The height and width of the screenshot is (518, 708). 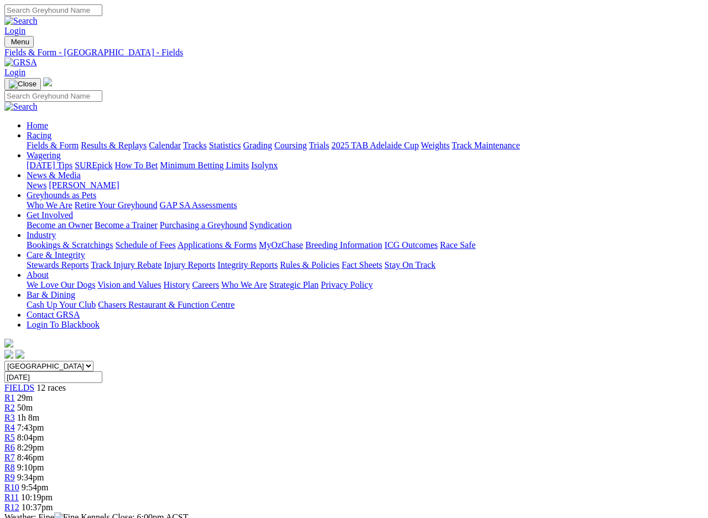 What do you see at coordinates (457, 244) in the screenshot?
I see `a: Race Safe` at bounding box center [457, 244].